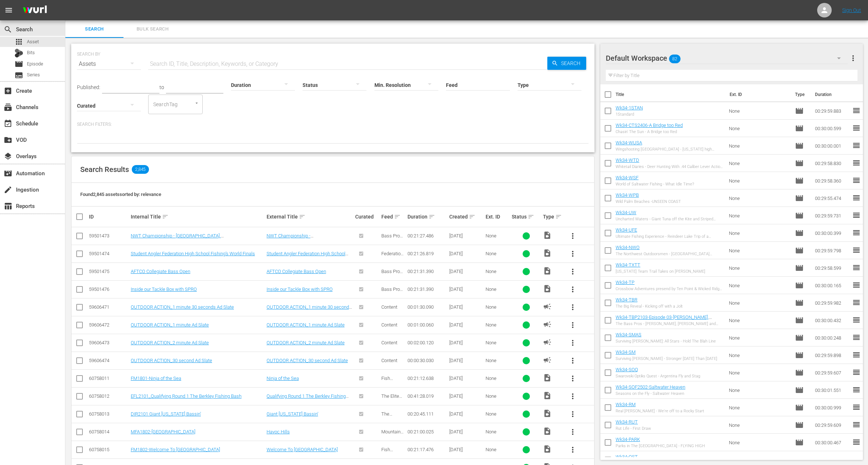  Describe the element at coordinates (428, 236) in the screenshot. I see `div: 00:21:27.486` at that location.